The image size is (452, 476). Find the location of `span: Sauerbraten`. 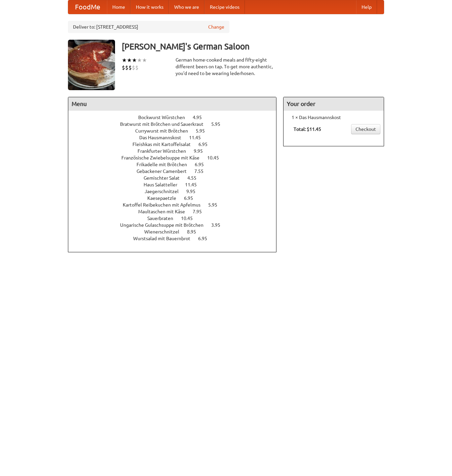

span: Sauerbraten is located at coordinates (163, 218).